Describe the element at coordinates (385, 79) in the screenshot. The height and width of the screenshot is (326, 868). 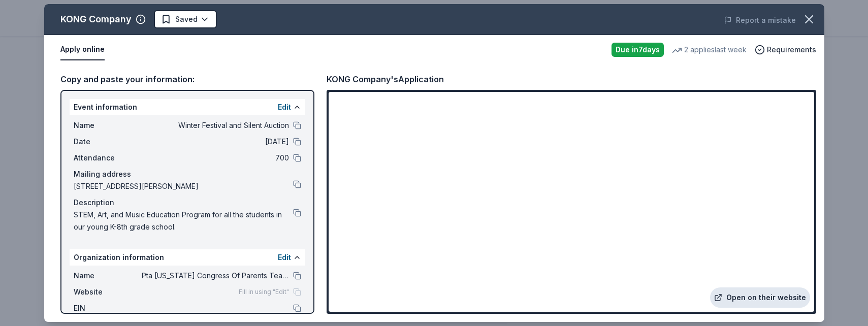
I see `div: KONG Company's Application` at that location.